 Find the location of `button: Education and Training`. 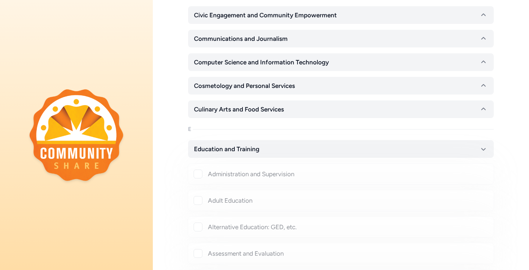

button: Education and Training is located at coordinates (341, 149).